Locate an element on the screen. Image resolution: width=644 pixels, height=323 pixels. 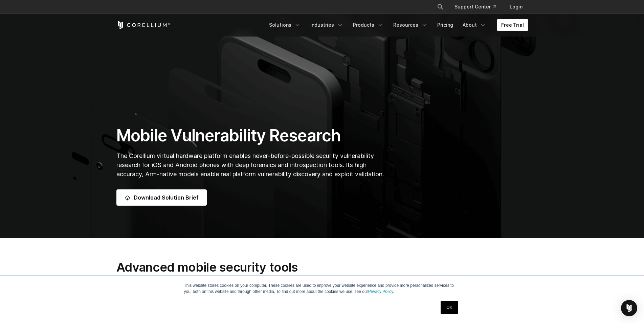
a: Free Trial is located at coordinates (512, 25).